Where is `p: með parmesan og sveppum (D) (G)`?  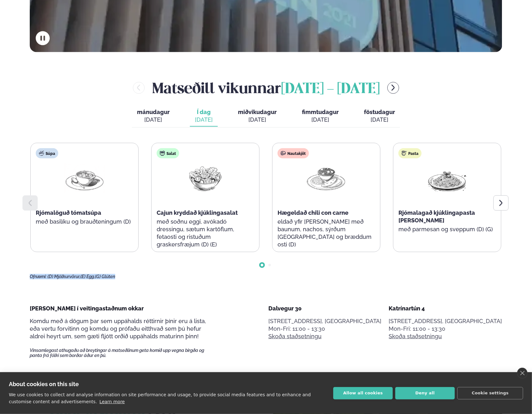 p: með parmesan og sveppum (D) (G) is located at coordinates (447, 230).